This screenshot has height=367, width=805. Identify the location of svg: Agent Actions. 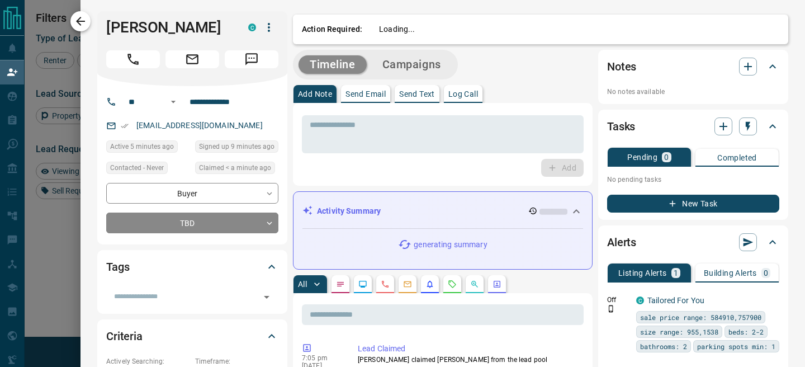
(497, 284).